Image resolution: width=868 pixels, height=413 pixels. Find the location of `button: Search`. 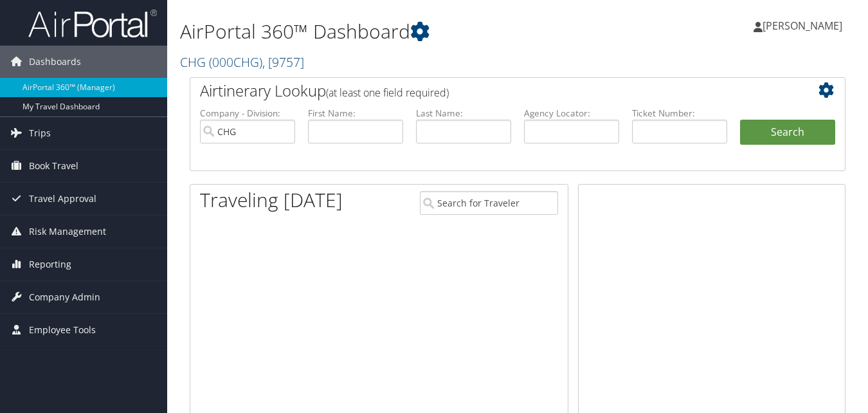

button: Search is located at coordinates (788, 133).